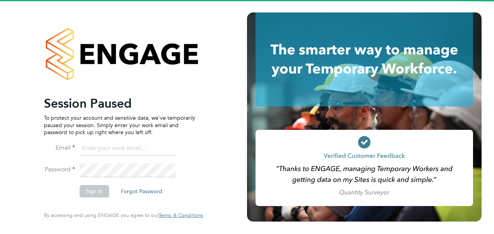 The height and width of the screenshot is (234, 494). What do you see at coordinates (123, 215) in the screenshot?
I see `span: By accessing and using ENGAGE you agree to our` at bounding box center [123, 215].